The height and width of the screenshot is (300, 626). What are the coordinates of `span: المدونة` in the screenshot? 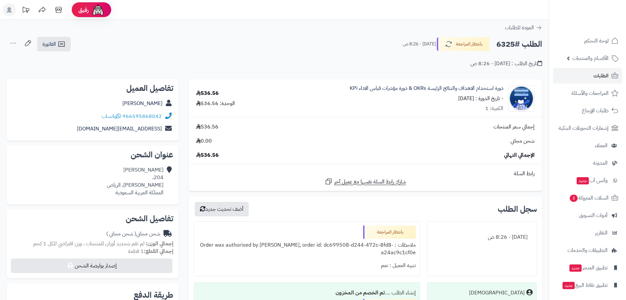 It's located at (601, 163).